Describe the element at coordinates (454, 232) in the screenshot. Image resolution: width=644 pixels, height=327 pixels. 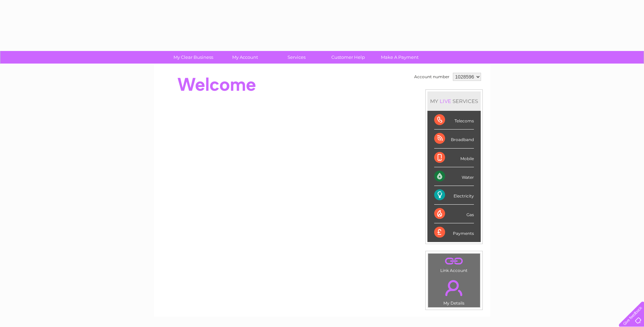
I see `div: Payments` at that location.